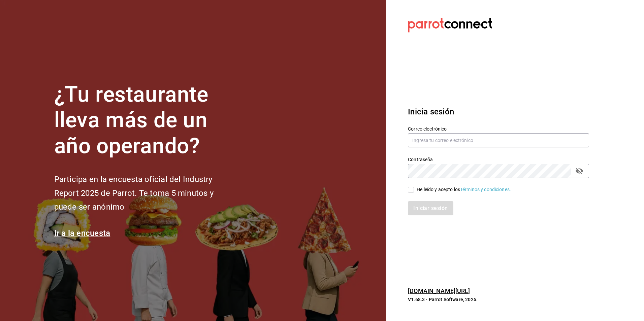 This screenshot has width=644, height=321. Describe the element at coordinates (498, 112) in the screenshot. I see `h3: Inicia sesión` at that location.